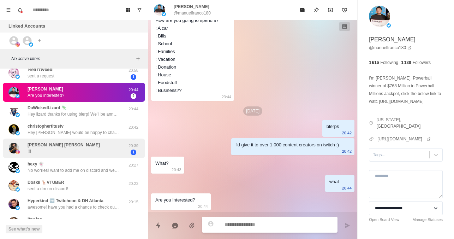  Describe the element at coordinates (175, 200) in the screenshot. I see `div: Are you interested?` at that location.